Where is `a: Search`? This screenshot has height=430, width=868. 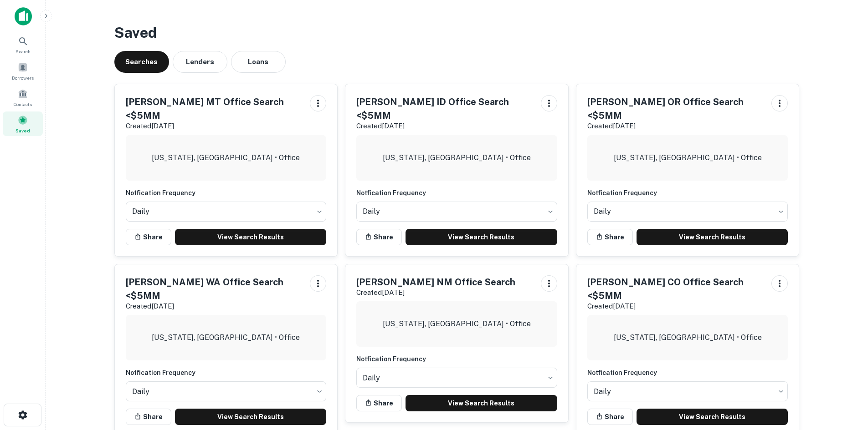
a: Search is located at coordinates (23, 45).